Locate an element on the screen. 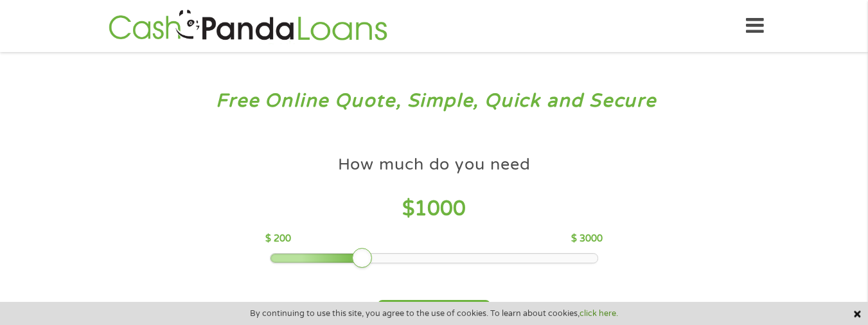  span: 1000 is located at coordinates (440, 209).